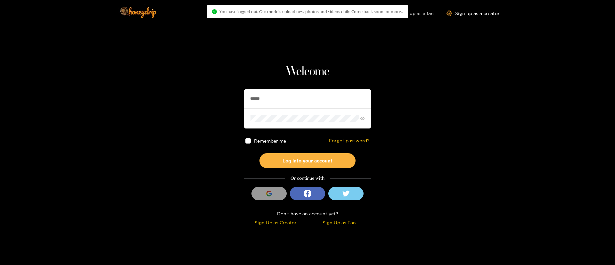  Describe the element at coordinates (276, 222) in the screenshot. I see `div: Sign Up as Creator` at that location.